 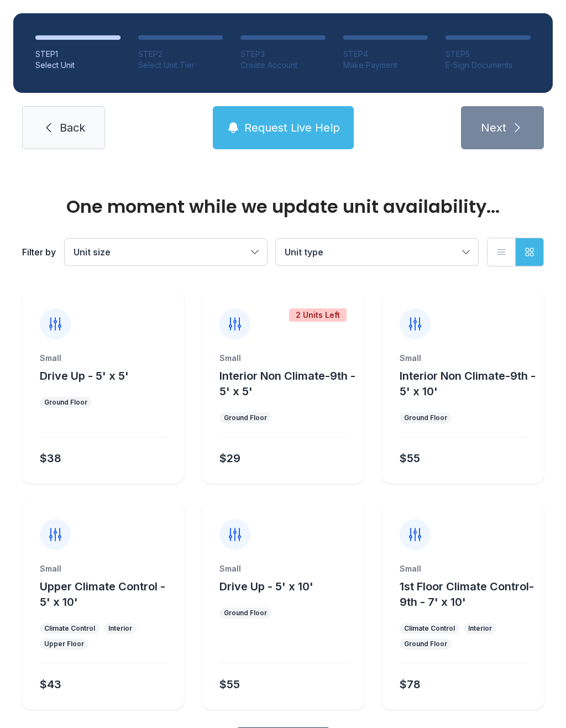 What do you see at coordinates (181, 54) in the screenshot?
I see `div: STEP 2` at bounding box center [181, 54].